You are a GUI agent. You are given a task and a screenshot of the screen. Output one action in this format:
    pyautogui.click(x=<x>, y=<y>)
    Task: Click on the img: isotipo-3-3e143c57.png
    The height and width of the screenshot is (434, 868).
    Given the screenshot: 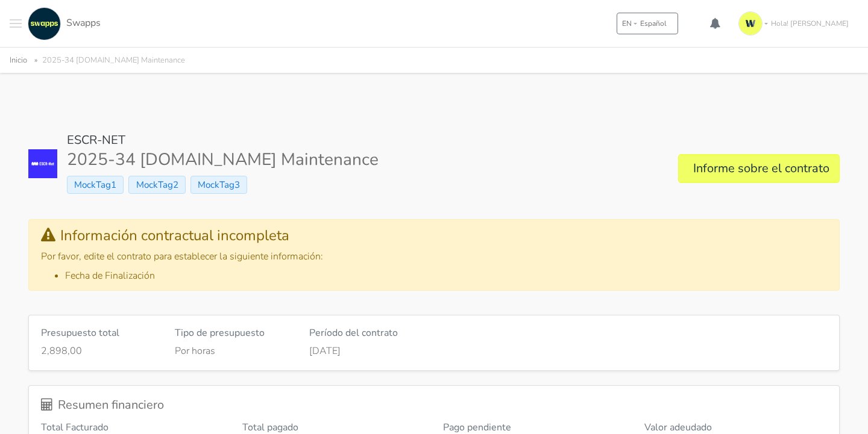 What is the action you would take?
    pyautogui.click(x=751, y=23)
    